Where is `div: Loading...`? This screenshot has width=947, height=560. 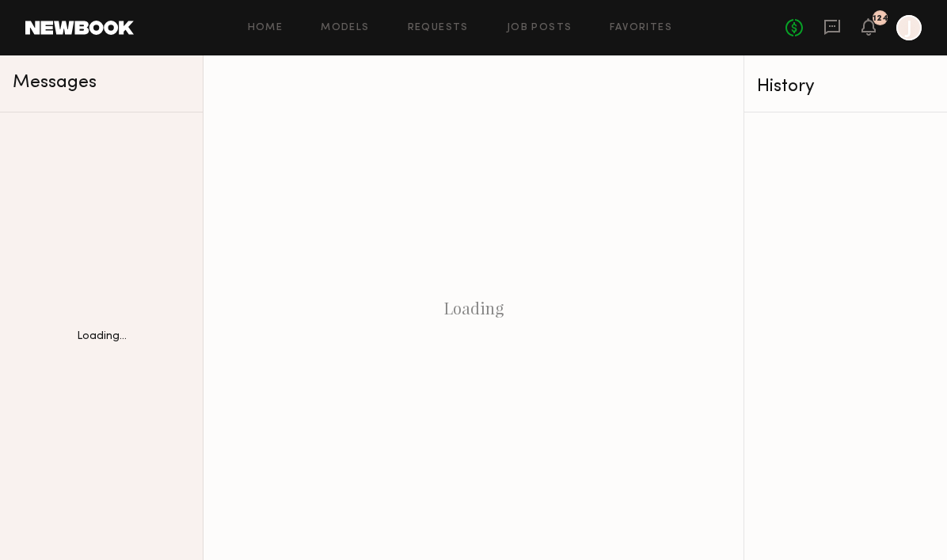
div: Loading... is located at coordinates (102, 336).